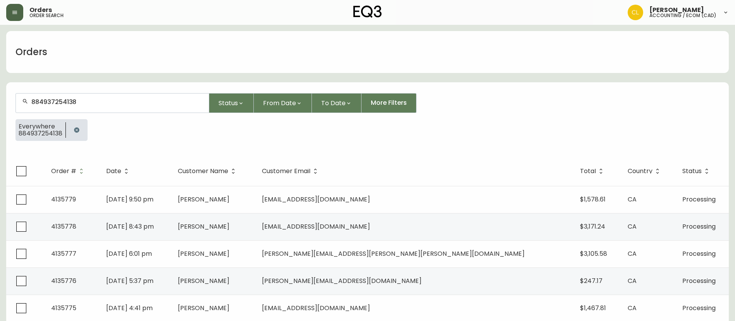  What do you see at coordinates (593, 226) in the screenshot?
I see `span: $3,171.24` at bounding box center [593, 226].